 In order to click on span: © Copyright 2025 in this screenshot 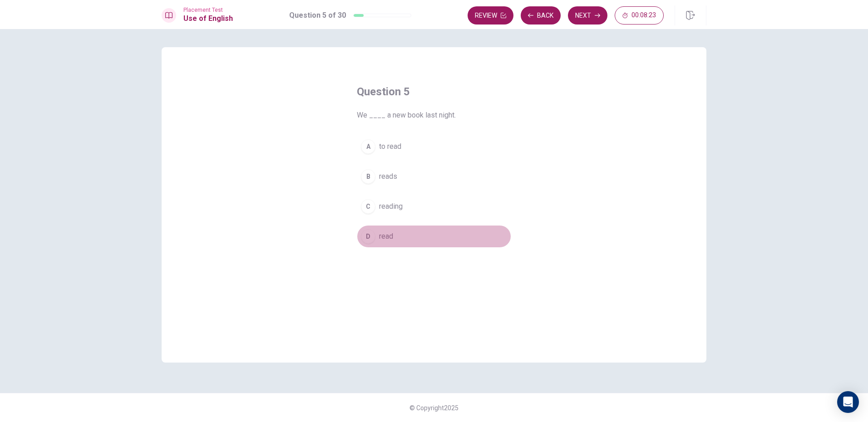, I will do `click(434, 408)`.